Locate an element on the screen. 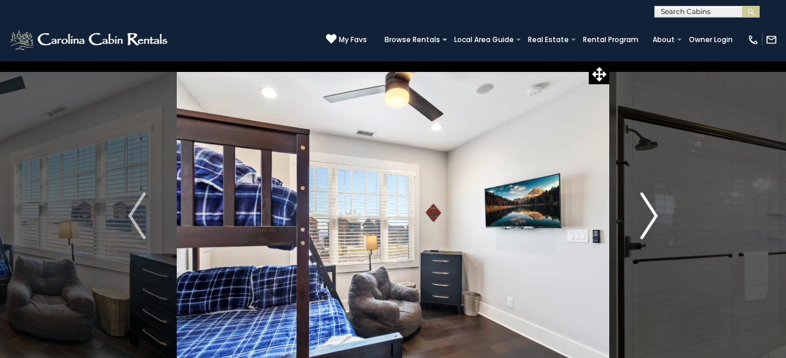 The image size is (786, 358). a: My Favs is located at coordinates (346, 39).